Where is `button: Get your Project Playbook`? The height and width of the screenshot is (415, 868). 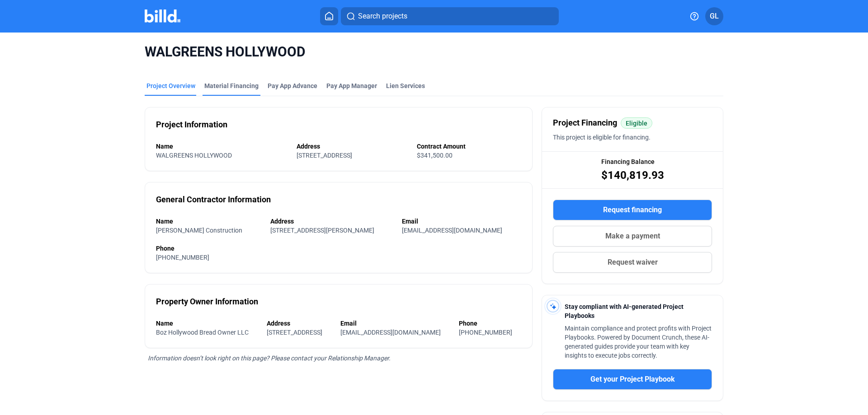
button: Get your Project Playbook is located at coordinates (633, 380).